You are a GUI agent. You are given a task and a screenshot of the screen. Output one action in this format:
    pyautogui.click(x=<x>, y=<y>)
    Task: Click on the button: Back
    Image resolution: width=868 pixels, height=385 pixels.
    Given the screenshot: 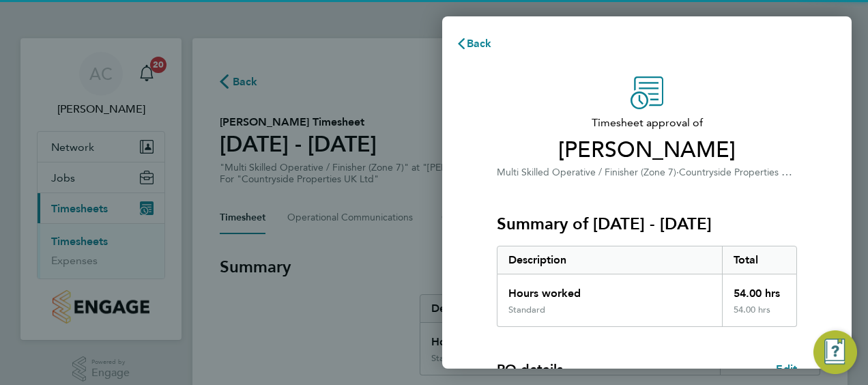 What is the action you would take?
    pyautogui.click(x=473, y=44)
    